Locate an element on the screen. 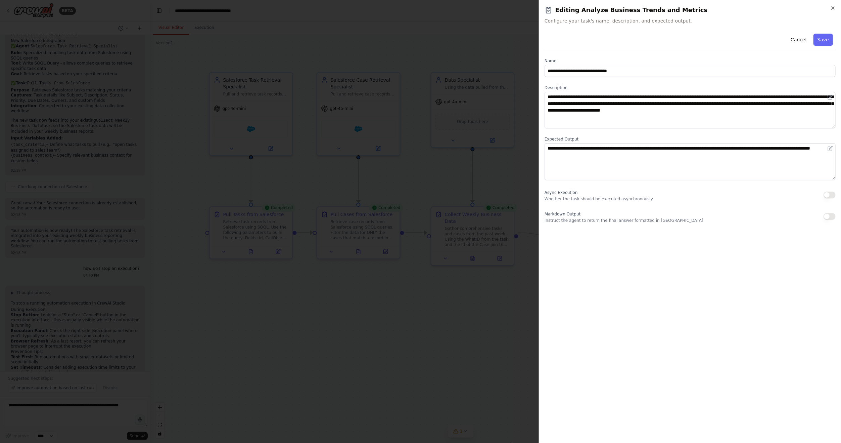 The height and width of the screenshot is (443, 841). span: Markdown Output is located at coordinates (563, 214).